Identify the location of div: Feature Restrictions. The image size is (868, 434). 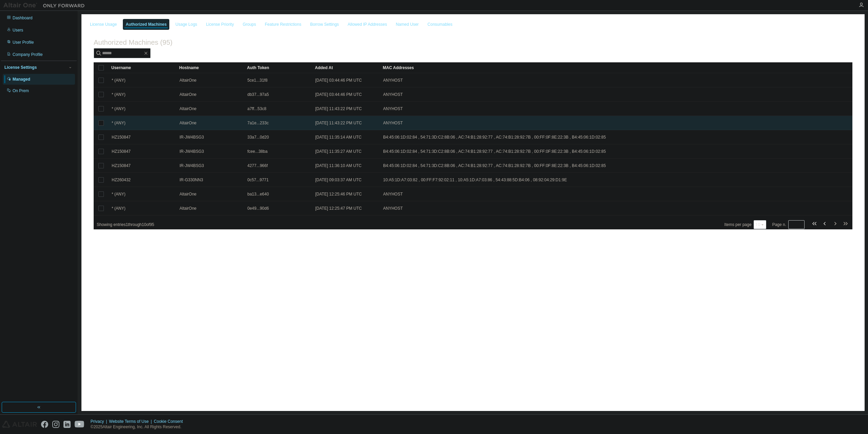
(283, 24).